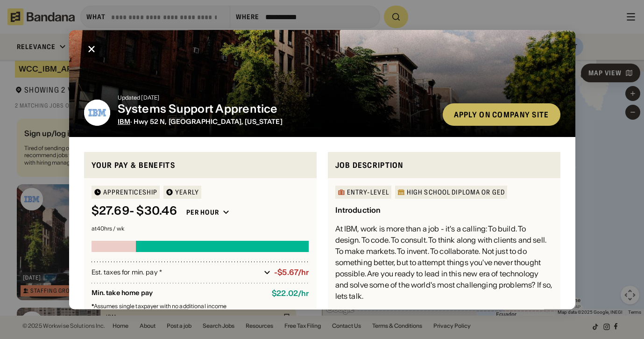 The height and width of the screenshot is (339, 644). What do you see at coordinates (501, 115) in the screenshot?
I see `div: Apply on company site` at bounding box center [501, 115].